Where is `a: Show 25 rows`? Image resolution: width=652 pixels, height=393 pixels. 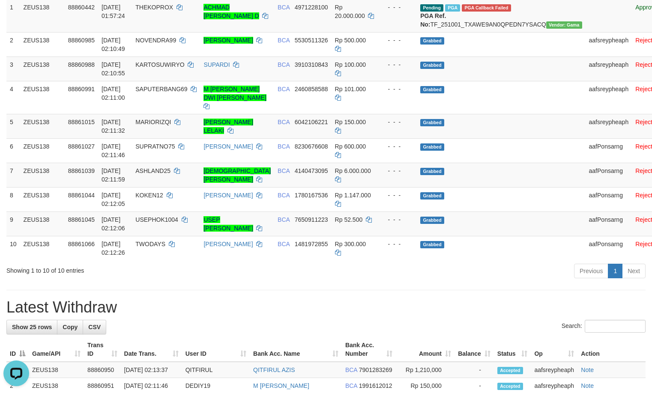
a: Show 25 rows is located at coordinates (32, 327).